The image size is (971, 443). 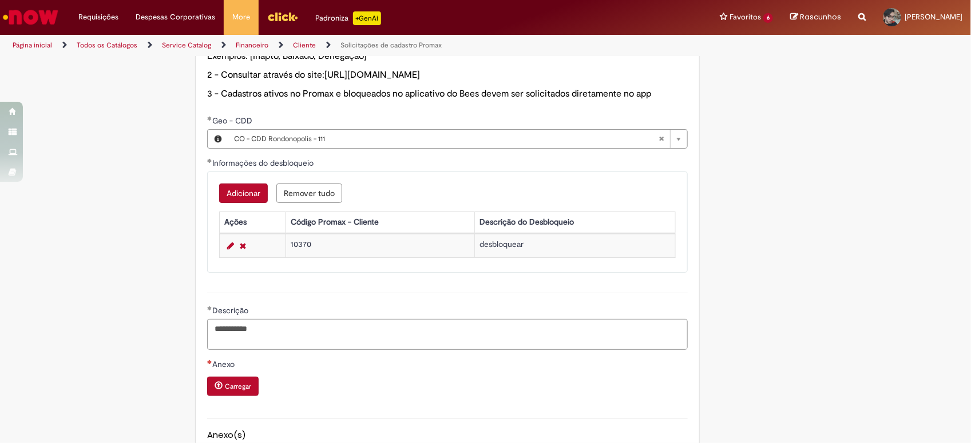 What do you see at coordinates (575, 222) in the screenshot?
I see `th: Descrição do Desbloqueio` at bounding box center [575, 222].